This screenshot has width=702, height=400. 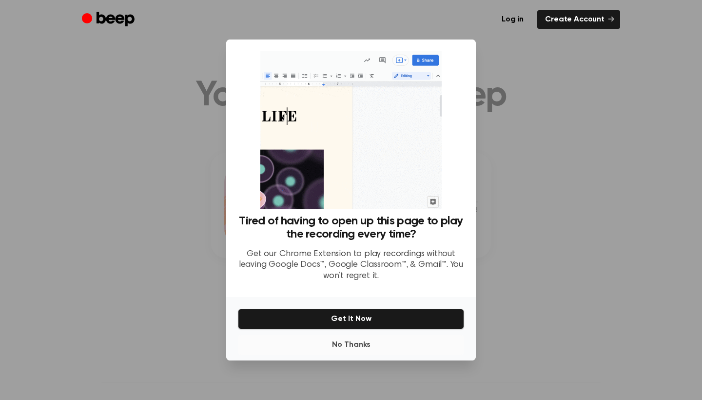 I want to click on h3: Tired of having to open up this page to play the recording every time?, so click(x=351, y=228).